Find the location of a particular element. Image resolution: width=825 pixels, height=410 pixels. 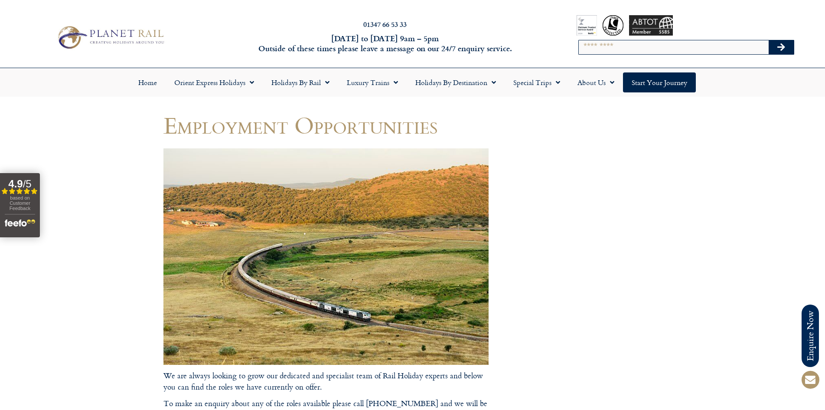

nav: Menu is located at coordinates (412, 82).